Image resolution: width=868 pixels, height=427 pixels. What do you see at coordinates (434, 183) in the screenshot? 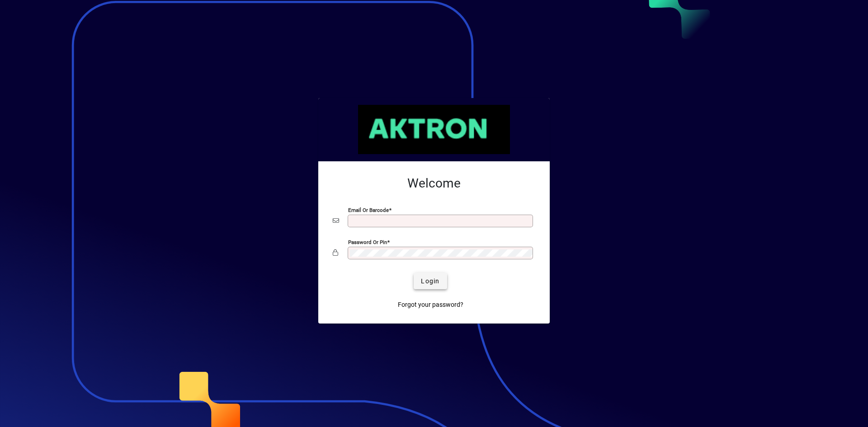
I see `h2: Welcome` at bounding box center [434, 183].